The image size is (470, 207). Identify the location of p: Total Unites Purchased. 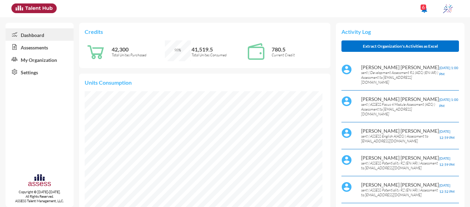
(138, 55).